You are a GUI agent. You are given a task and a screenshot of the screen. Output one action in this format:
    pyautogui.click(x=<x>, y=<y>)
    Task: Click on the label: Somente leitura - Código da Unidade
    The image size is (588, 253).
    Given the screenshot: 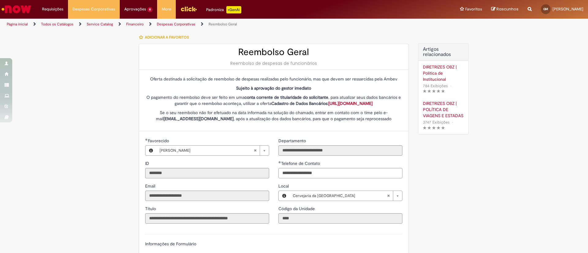 What is the action you would take?
    pyautogui.click(x=297, y=209)
    